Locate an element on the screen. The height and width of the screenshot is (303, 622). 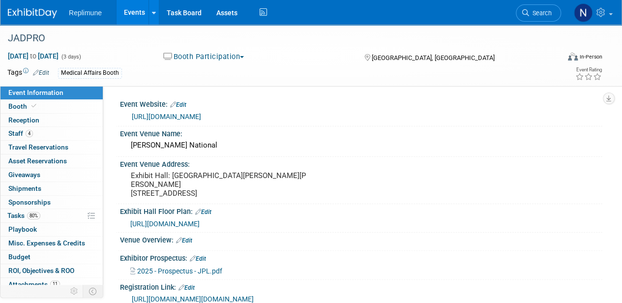
span: Travel Reservations is located at coordinates (38, 147).